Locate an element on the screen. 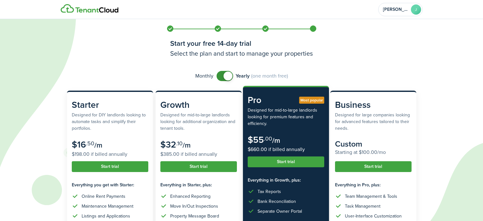 This screenshot has height=221, width=483. subscription-pricing-card-title: Business is located at coordinates (373, 105).